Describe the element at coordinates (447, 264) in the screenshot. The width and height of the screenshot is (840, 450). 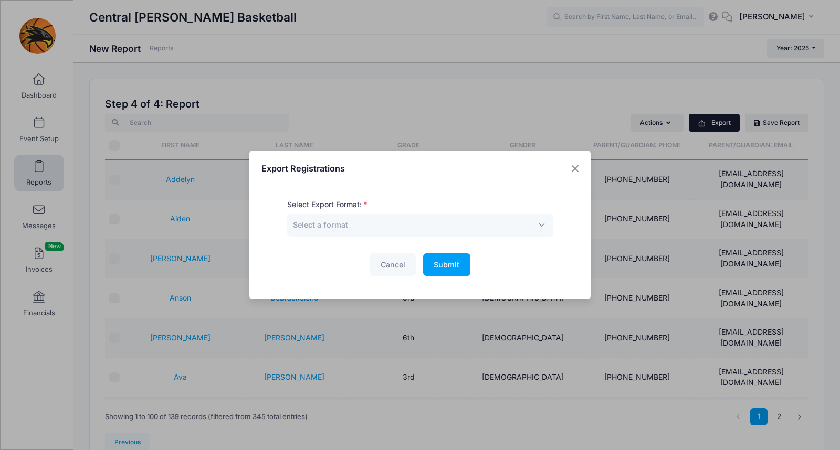
I see `button: Submit` at that location.